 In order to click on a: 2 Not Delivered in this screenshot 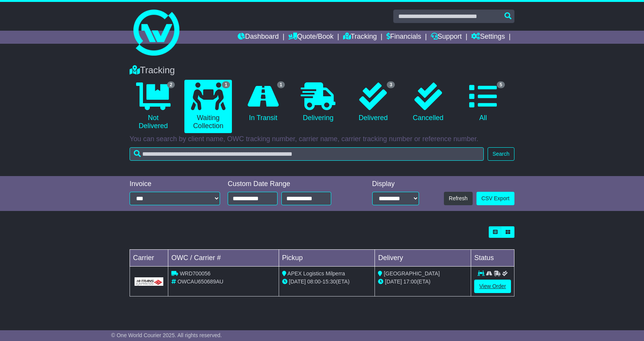, I will do `click(153, 106)`.